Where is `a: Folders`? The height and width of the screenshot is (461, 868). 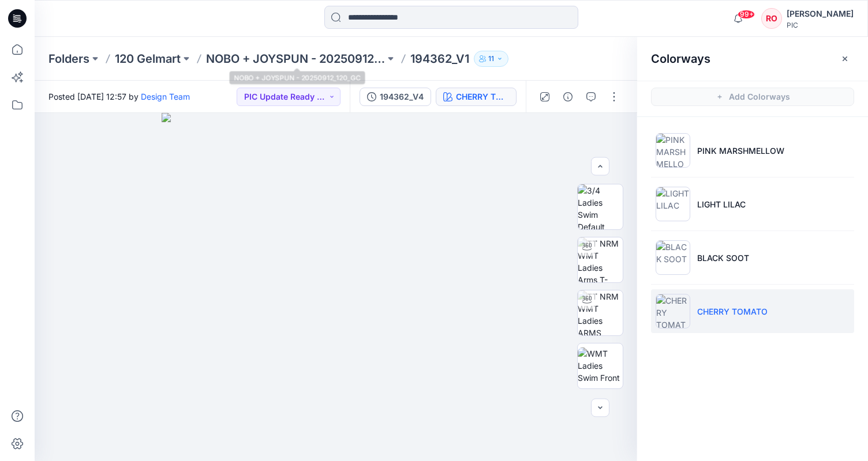 a: Folders is located at coordinates (69, 59).